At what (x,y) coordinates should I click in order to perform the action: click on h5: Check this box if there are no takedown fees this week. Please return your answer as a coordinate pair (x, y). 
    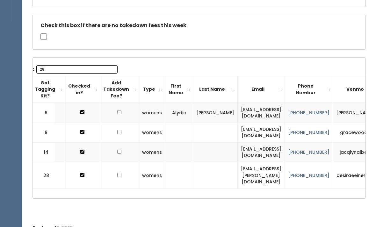
    Looking at the image, I should click on (199, 25).